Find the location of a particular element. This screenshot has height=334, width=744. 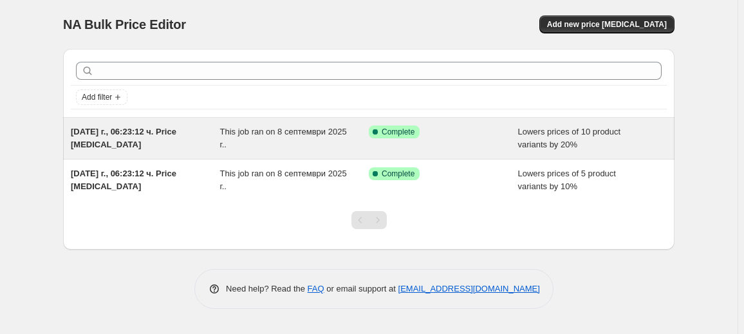

span: Add filter is located at coordinates (97, 97).